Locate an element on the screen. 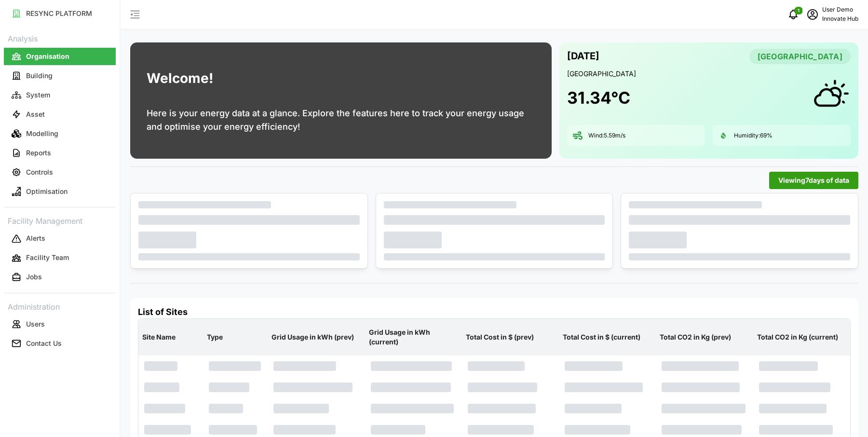 This screenshot has width=868, height=437. p: Humidity: 69 % is located at coordinates (753, 136).